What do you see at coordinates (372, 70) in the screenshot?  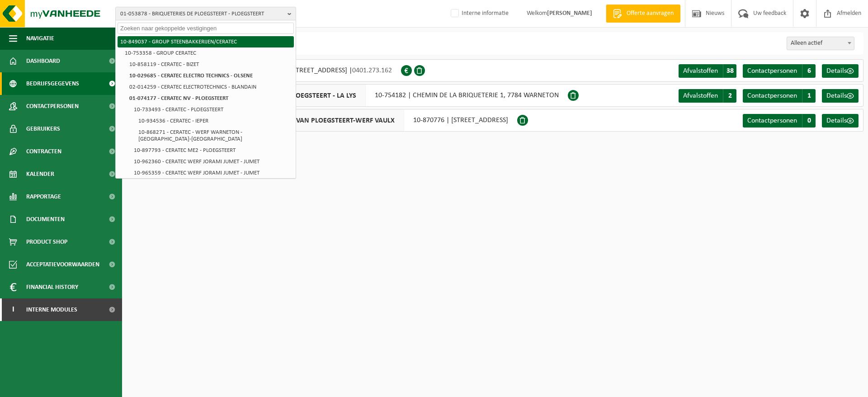 I see `span: 0401.273.162` at bounding box center [372, 70].